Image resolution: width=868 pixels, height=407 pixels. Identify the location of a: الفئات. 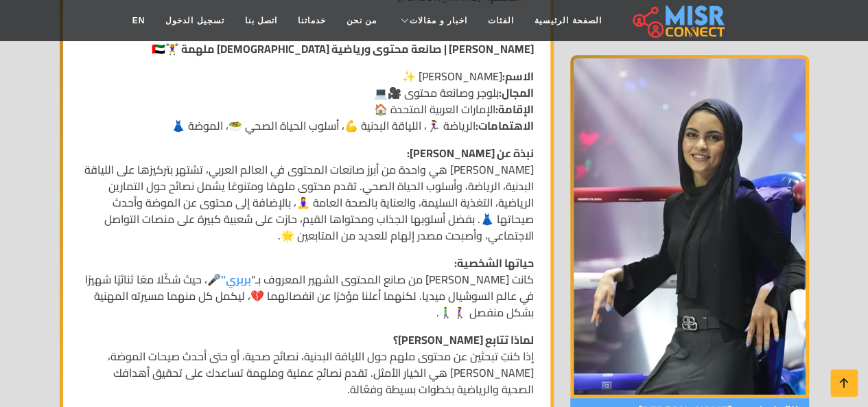
(501, 21).